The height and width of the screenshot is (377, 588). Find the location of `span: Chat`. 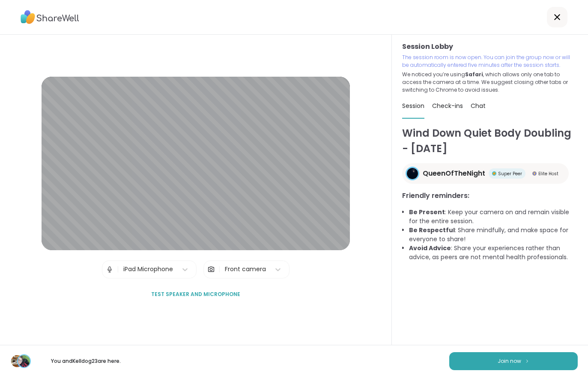

span: Chat is located at coordinates (478, 106).